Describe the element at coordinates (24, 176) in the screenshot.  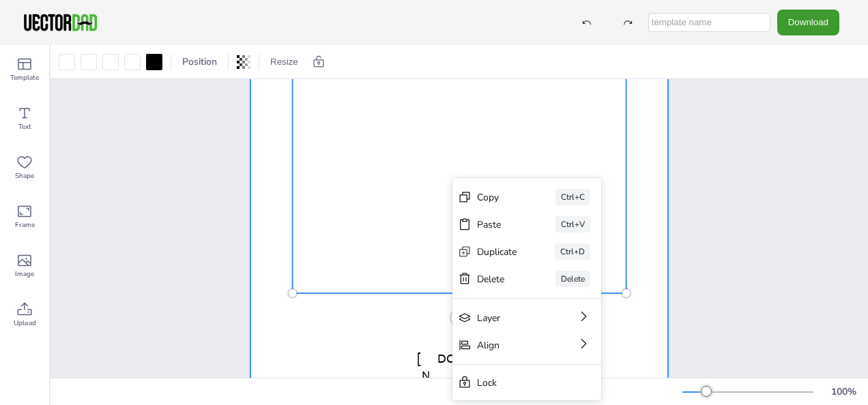
I see `span: Shape` at that location.